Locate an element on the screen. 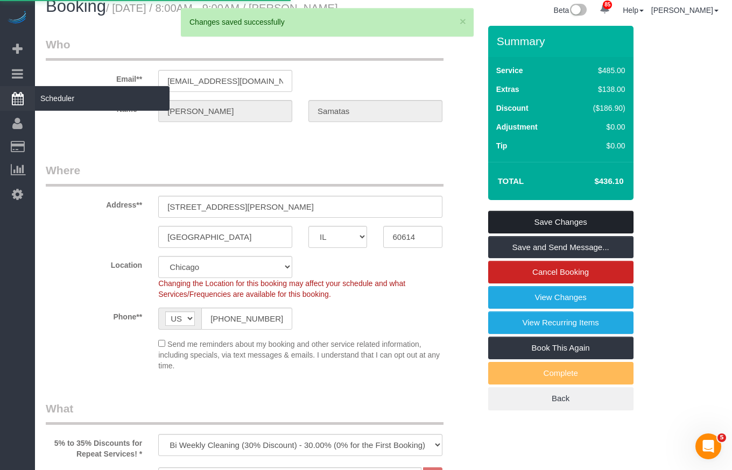 The image size is (732, 470). div: $138.00 is located at coordinates (597, 89).